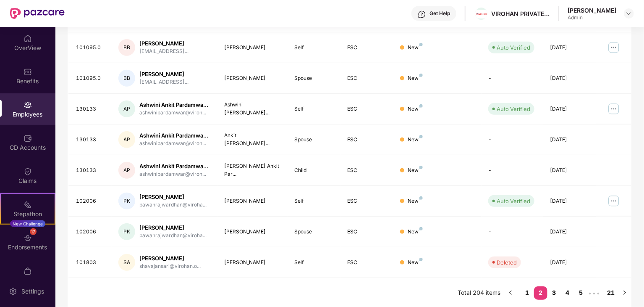 The image size is (644, 307). Describe the element at coordinates (581, 293) in the screenshot. I see `li: 5` at that location.